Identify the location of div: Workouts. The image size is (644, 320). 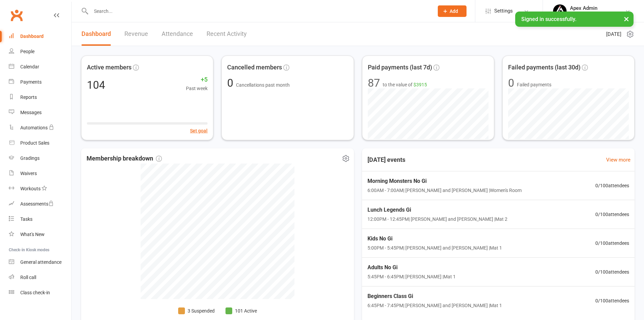
(30, 189).